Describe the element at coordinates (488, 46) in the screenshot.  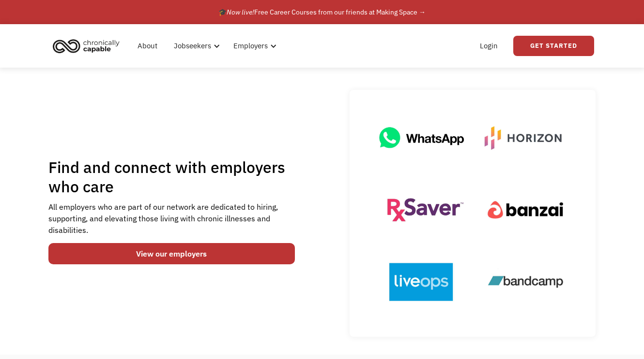
I see `a: Login` at that location.